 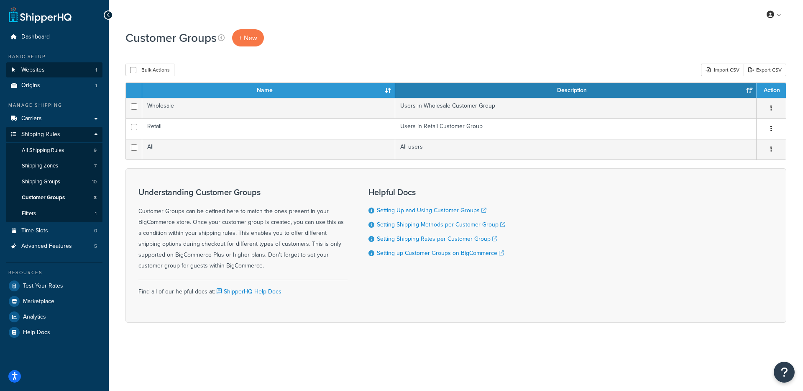 I want to click on div: Customer Groups can be defined here to match the ones present in your BigCommerce store. Once you..., so click(x=243, y=229).